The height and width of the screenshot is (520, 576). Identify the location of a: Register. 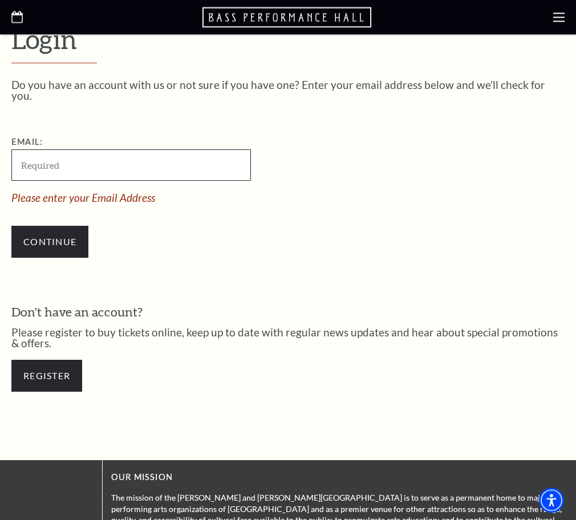
(47, 376).